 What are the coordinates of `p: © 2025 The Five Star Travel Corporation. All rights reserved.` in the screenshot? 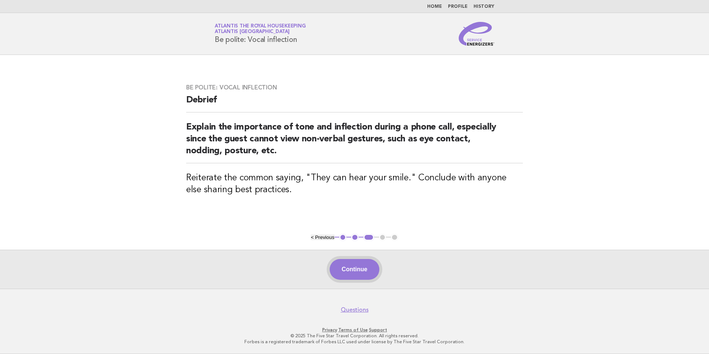 It's located at (354, 335).